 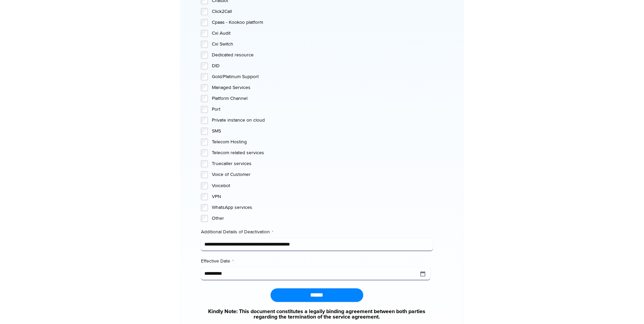 What do you see at coordinates (322, 44) in the screenshot?
I see `label: Cxi Switch` at bounding box center [322, 44].